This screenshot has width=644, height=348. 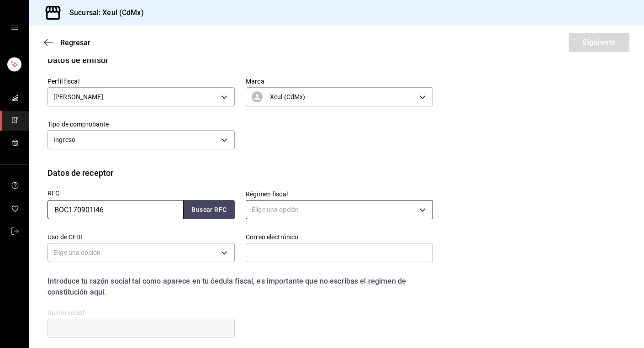 I want to click on div: Datos de receptor, so click(x=81, y=173).